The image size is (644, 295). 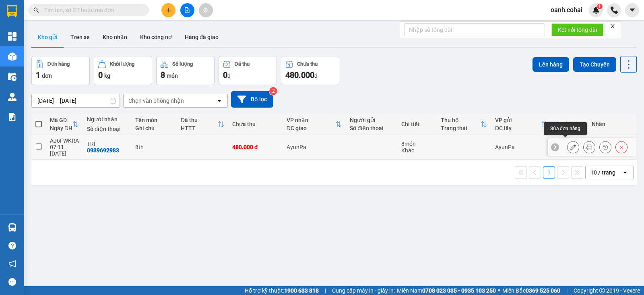 I want to click on button: caret-down, so click(x=632, y=10).